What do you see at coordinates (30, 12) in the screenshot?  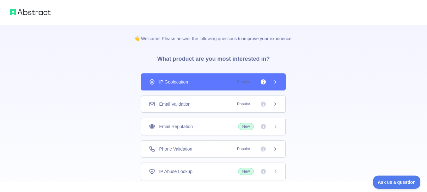 I see `img: Abstract logo` at bounding box center [30, 12].